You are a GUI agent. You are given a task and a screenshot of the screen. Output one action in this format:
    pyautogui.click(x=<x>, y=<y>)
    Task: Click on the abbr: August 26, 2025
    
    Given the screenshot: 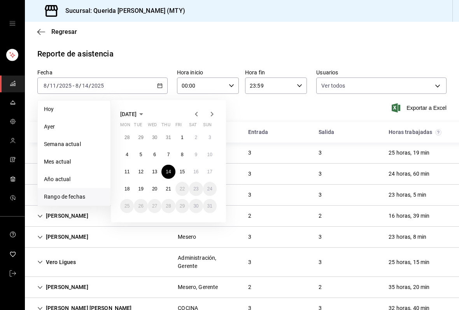 What is the action you would take?
    pyautogui.click(x=141, y=206)
    